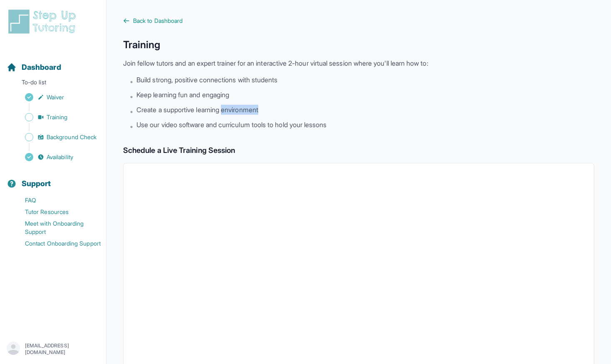 The width and height of the screenshot is (611, 364). I want to click on span: Create a supportive learning environment, so click(197, 110).